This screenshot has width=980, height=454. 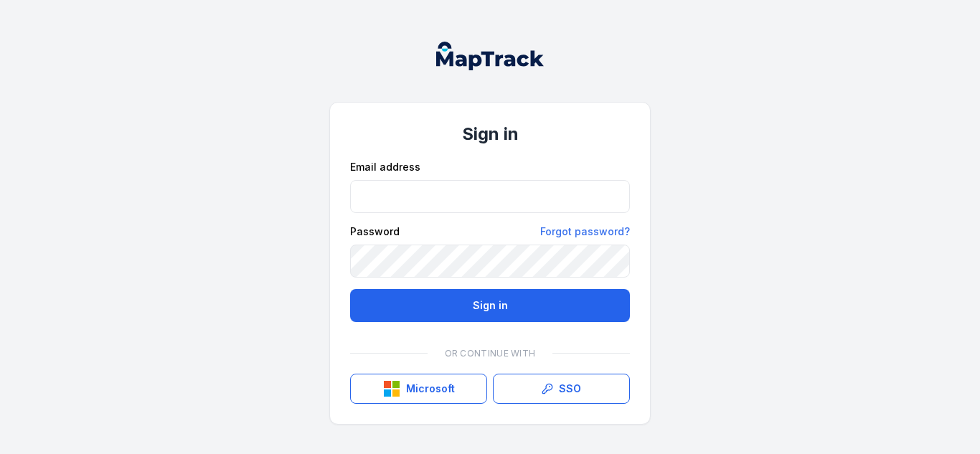 I want to click on label: Email address, so click(x=385, y=167).